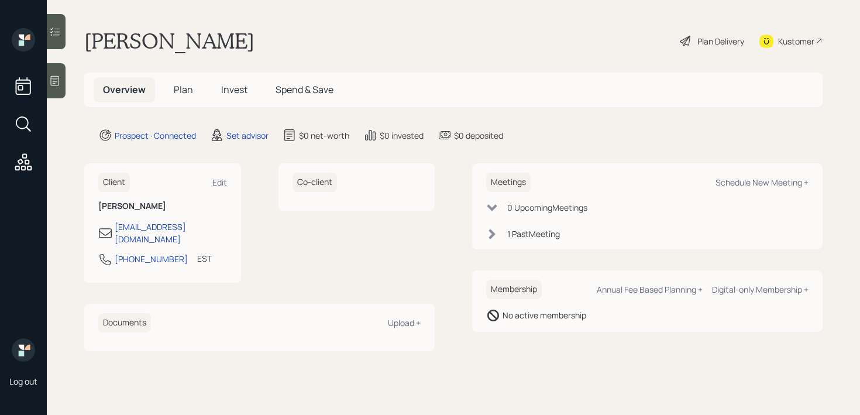 The height and width of the screenshot is (415, 860). What do you see at coordinates (114, 182) in the screenshot?
I see `h6: Client` at bounding box center [114, 182].